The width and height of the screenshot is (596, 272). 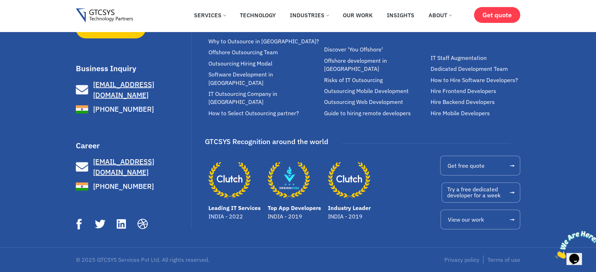 What do you see at coordinates (310, 15) in the screenshot?
I see `a: Industries` at bounding box center [310, 15].